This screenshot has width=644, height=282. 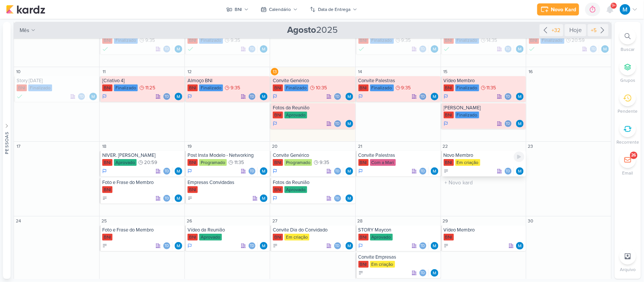 I want to click on div: Aprovado, so click(x=125, y=163).